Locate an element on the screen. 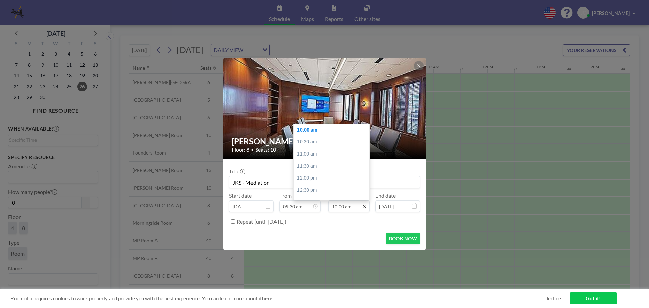 The width and height of the screenshot is (649, 308). a: Decline is located at coordinates (552, 298).